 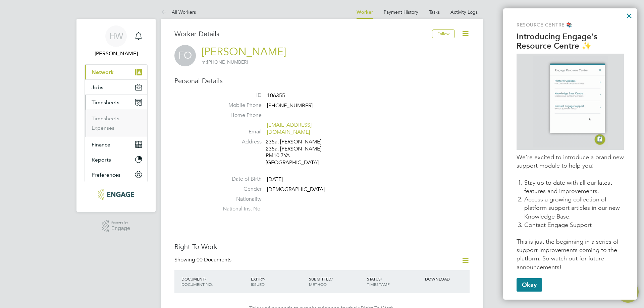 I want to click on h3: Worker Details, so click(x=303, y=34).